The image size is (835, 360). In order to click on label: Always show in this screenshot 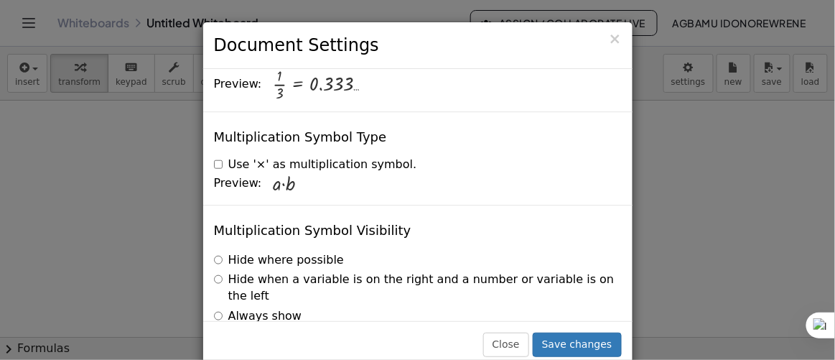, I will do `click(258, 316)`.